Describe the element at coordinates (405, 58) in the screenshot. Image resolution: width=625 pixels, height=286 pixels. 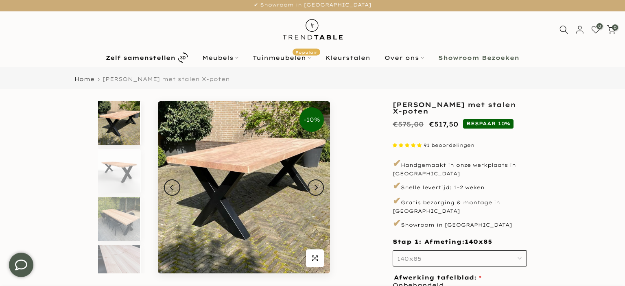
I see `a: Over ons` at that location.